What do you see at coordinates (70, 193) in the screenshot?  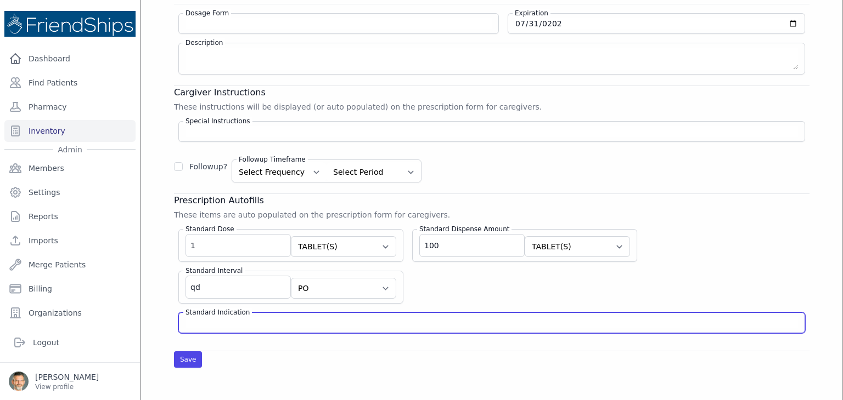 I see `a: Settings` at bounding box center [70, 193].